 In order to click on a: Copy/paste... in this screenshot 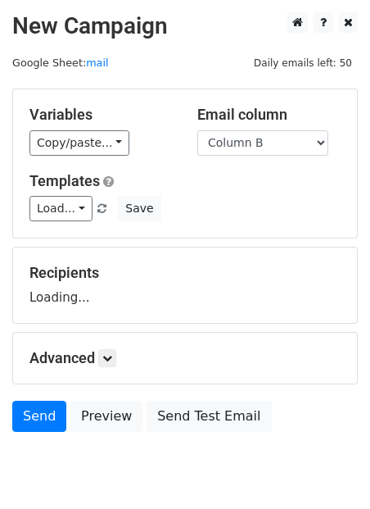, I will do `click(79, 143)`.